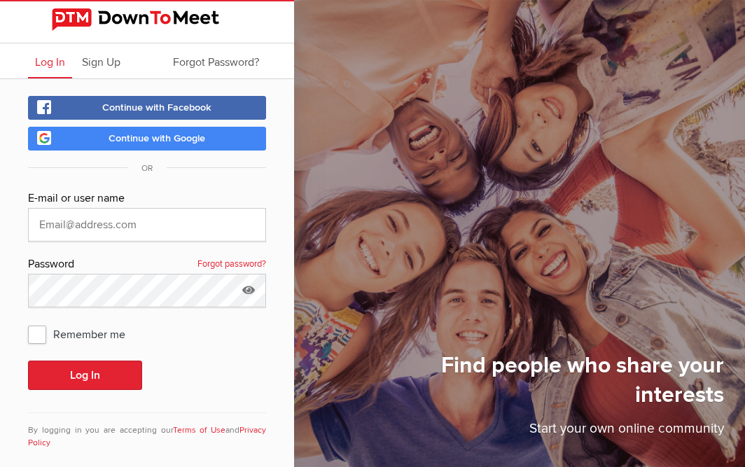 The width and height of the screenshot is (745, 467). I want to click on span: Continue with Facebook, so click(157, 107).